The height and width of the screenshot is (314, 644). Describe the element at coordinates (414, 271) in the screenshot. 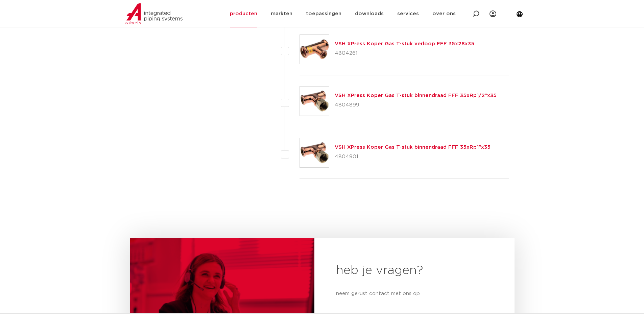

I see `h2: heb je vragen?` at that location.